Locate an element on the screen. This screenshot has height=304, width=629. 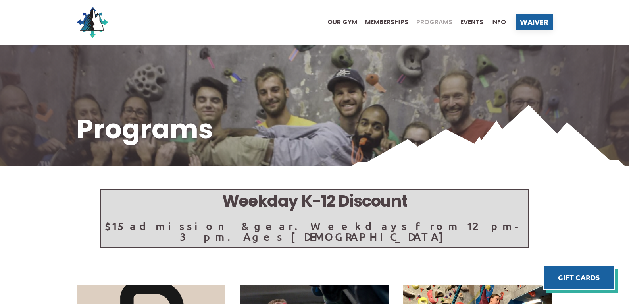
a: Programs is located at coordinates (430, 22).